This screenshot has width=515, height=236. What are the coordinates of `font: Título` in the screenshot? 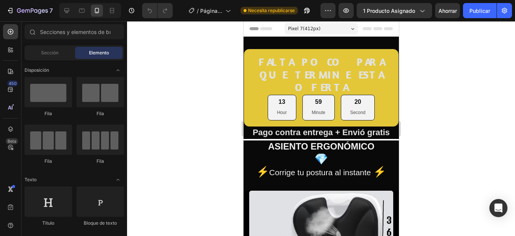 It's located at (48, 223).